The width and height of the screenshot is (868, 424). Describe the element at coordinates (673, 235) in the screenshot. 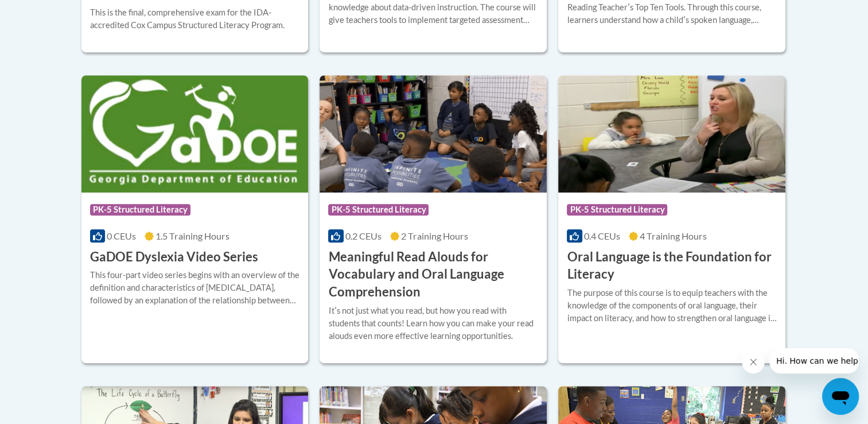

I see `span: 4 Training Hours` at that location.